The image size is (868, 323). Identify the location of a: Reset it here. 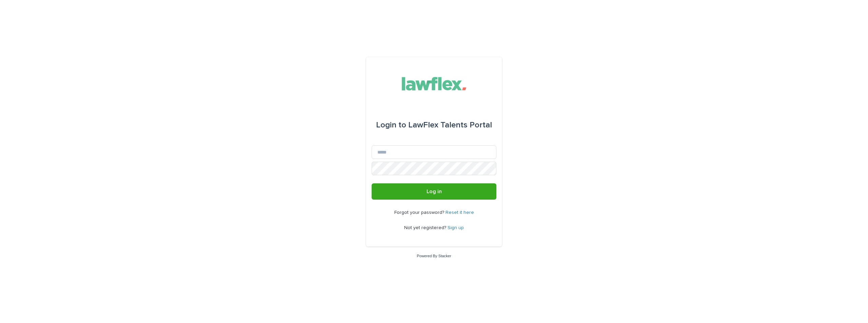
(460, 213).